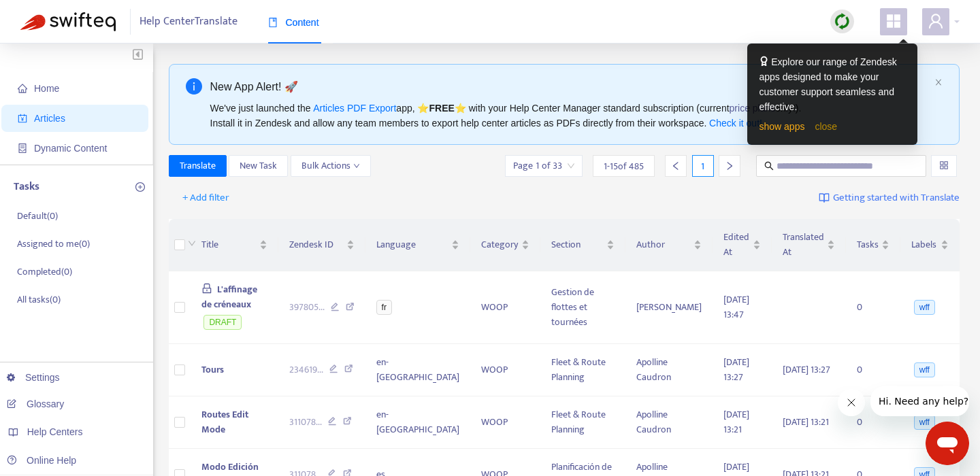 The image size is (980, 476). Describe the element at coordinates (583, 245) in the screenshot. I see `th: Section` at that location.